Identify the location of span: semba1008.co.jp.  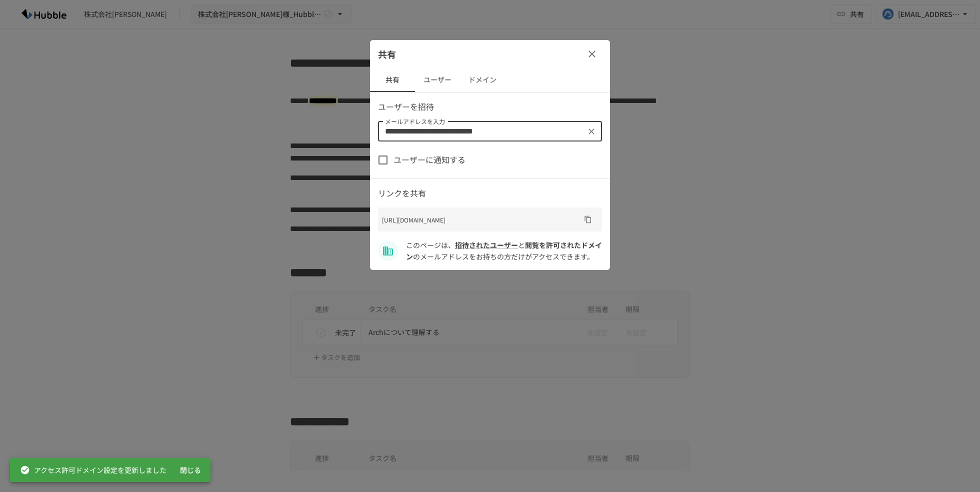
(504, 251).